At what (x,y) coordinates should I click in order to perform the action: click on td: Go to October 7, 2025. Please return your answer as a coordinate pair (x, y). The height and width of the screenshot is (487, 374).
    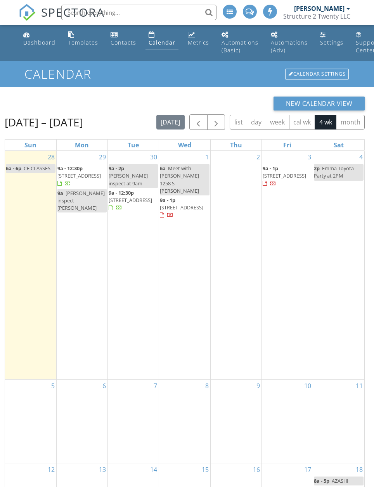
    Looking at the image, I should click on (133, 421).